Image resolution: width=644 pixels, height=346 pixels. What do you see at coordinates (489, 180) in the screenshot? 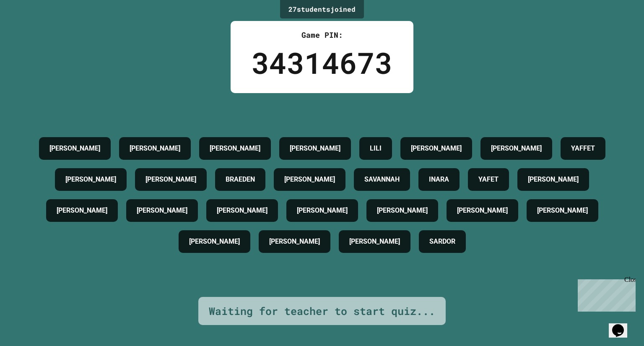
I see `h4: YAFET` at bounding box center [489, 180].